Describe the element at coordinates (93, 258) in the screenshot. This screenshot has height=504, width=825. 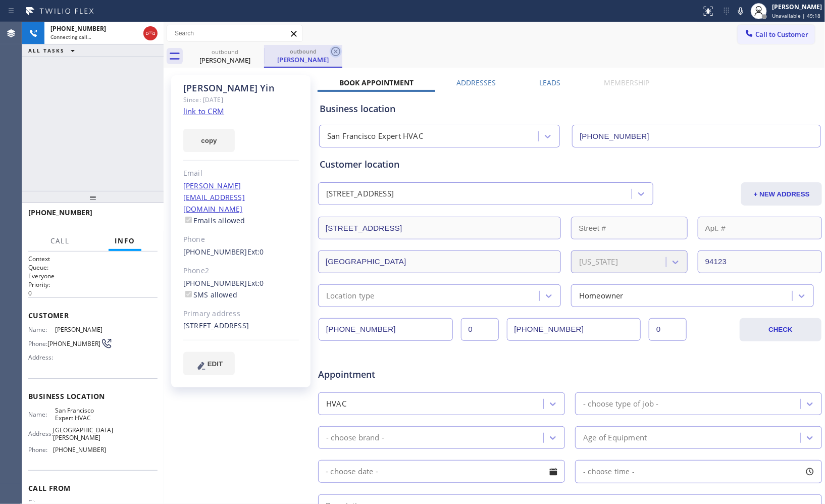
I see `h1: Context` at that location.